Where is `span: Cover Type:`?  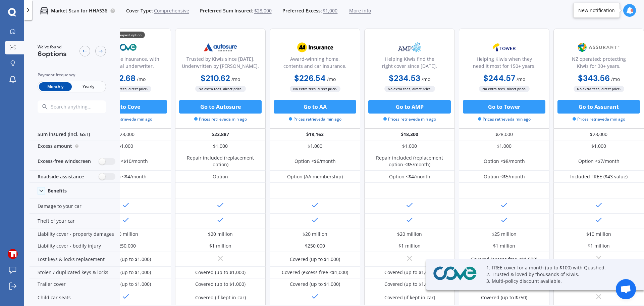
span: Cover Type: is located at coordinates (140, 11).